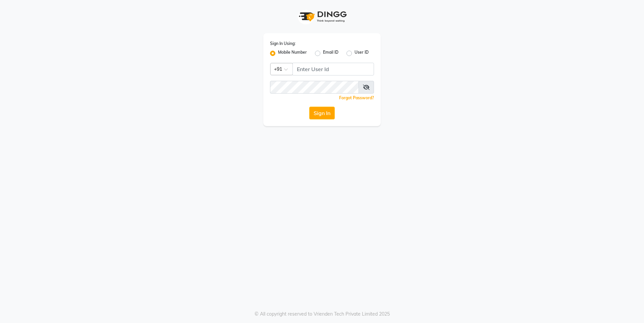 Image resolution: width=644 pixels, height=323 pixels. Describe the element at coordinates (361, 53) in the screenshot. I see `label: User ID` at that location.